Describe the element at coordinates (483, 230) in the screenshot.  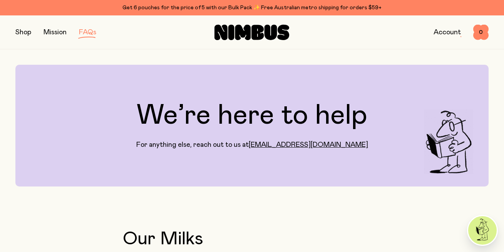
I see `img: agent` at that location.